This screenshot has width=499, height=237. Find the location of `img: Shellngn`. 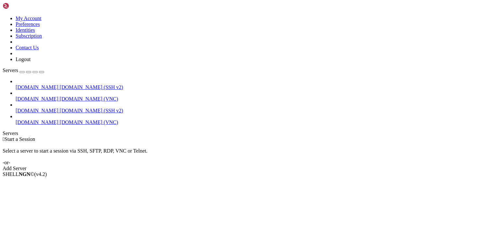

img: Shellngn is located at coordinates (21, 6).